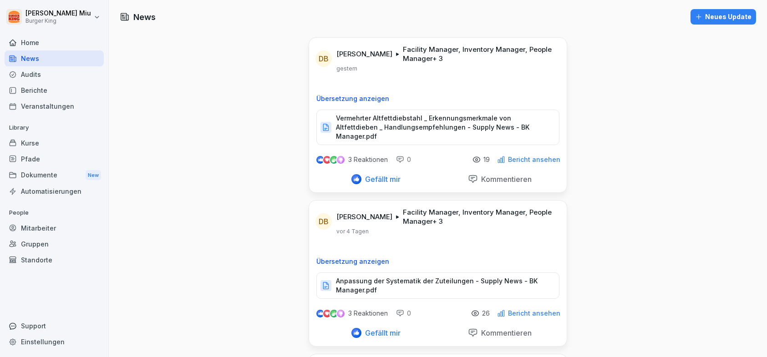 The width and height of the screenshot is (767, 357). I want to click on p: Anpassung der Systematik der Zuteilungen - Supply News - BK Manager.pdf, so click(443, 286).